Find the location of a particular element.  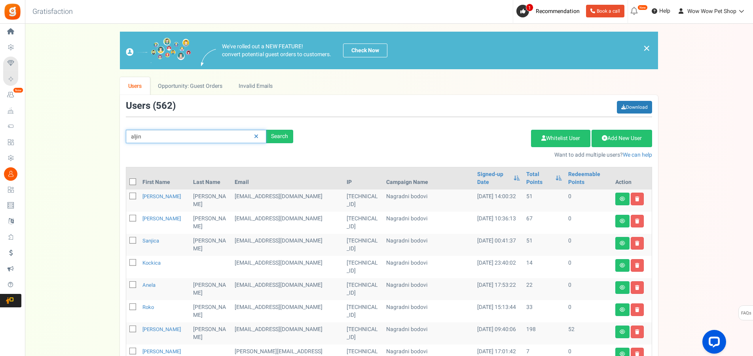

a: Add New User is located at coordinates (621, 138).